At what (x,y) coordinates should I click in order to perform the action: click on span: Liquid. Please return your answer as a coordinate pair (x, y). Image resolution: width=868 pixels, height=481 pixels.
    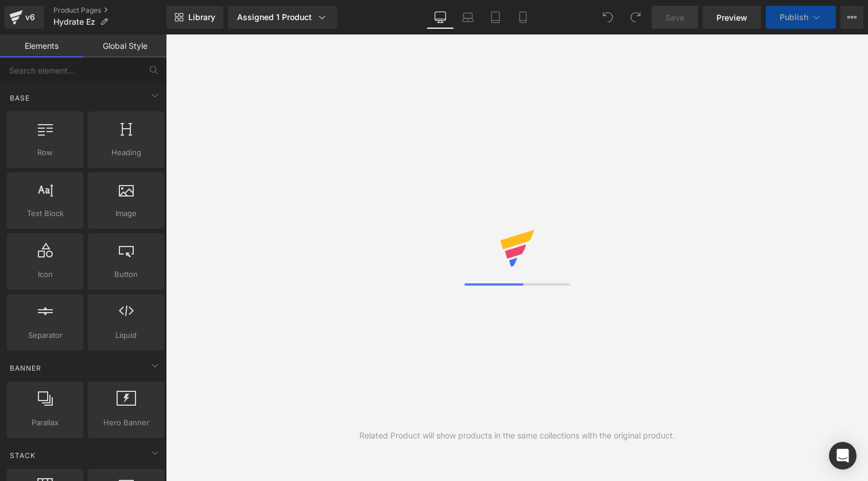
    Looking at the image, I should click on (126, 335).